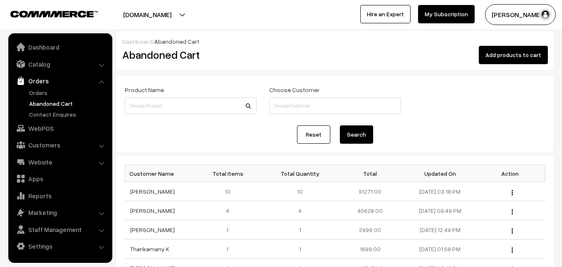 Image resolution: width=562 pixels, height=267 pixels. I want to click on a: Reset, so click(313, 134).